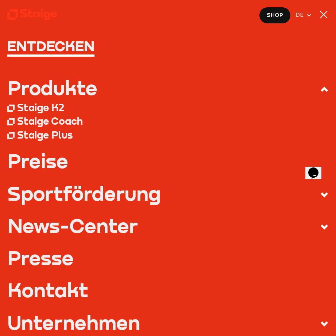 The height and width of the screenshot is (336, 336). What do you see at coordinates (168, 120) in the screenshot?
I see `a: Staige Coach` at bounding box center [168, 120].